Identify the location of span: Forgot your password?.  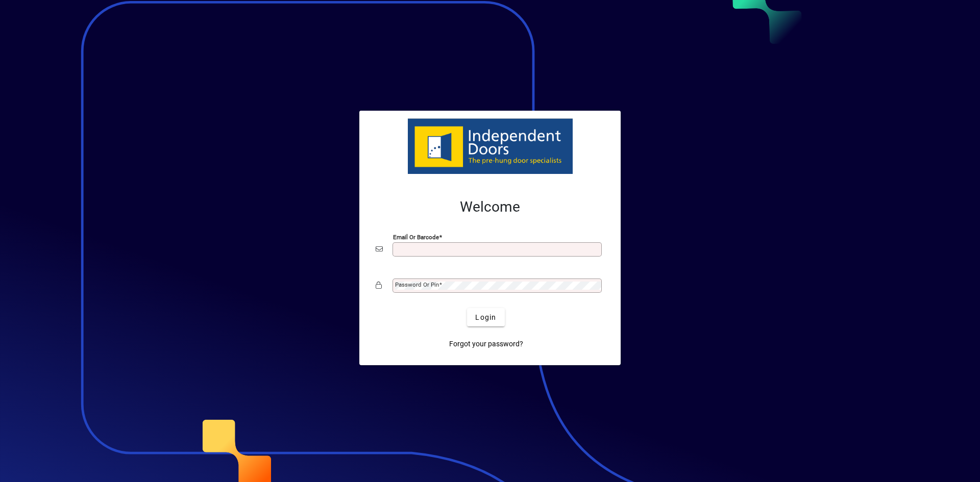
(486, 344).